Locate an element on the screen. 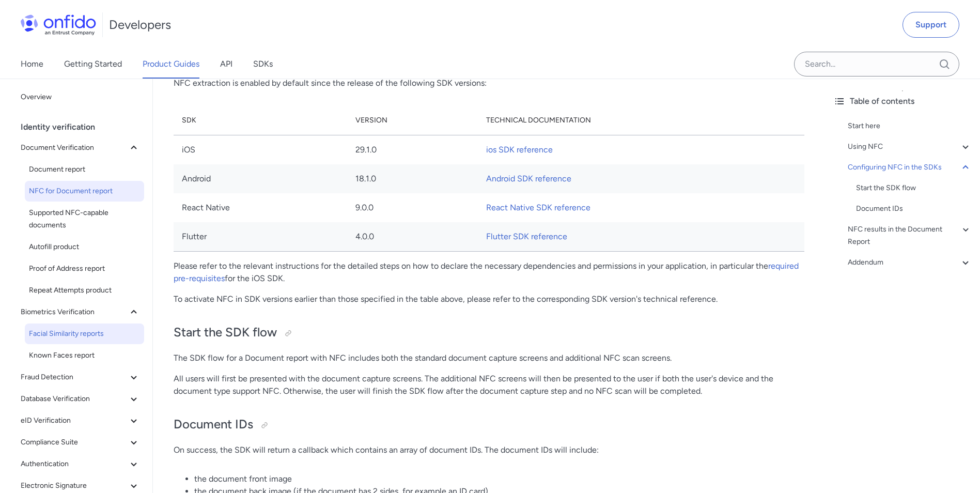  button: Authentication is located at coordinates (80, 464).